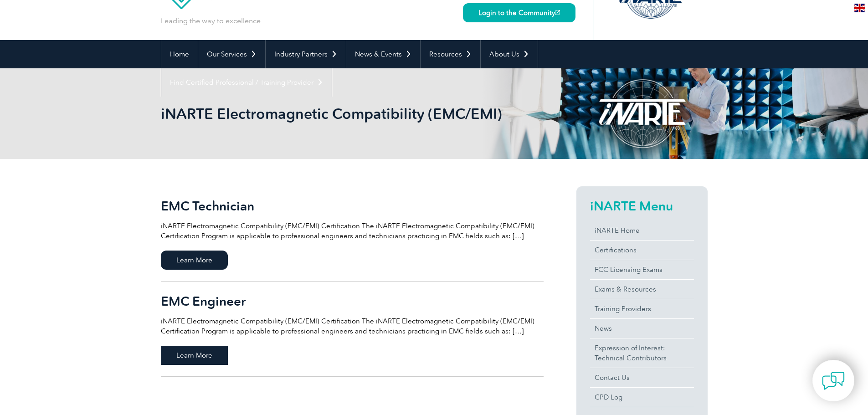 The image size is (868, 415). I want to click on a: About Us, so click(509, 54).